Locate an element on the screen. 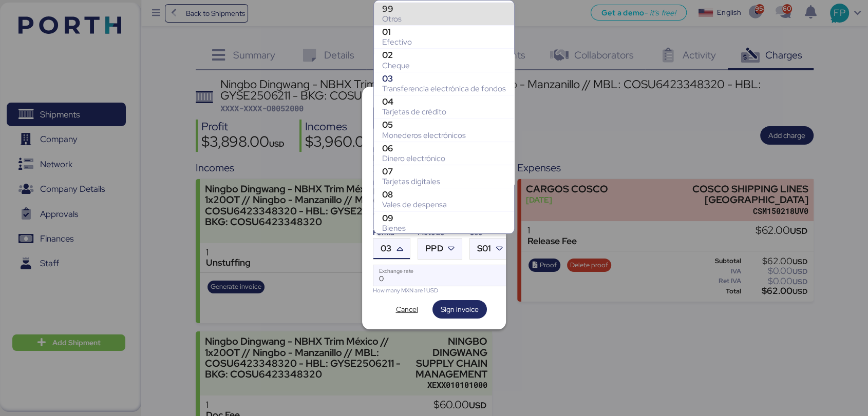 This screenshot has height=416, width=868. button: Sign invoice is located at coordinates (459, 309).